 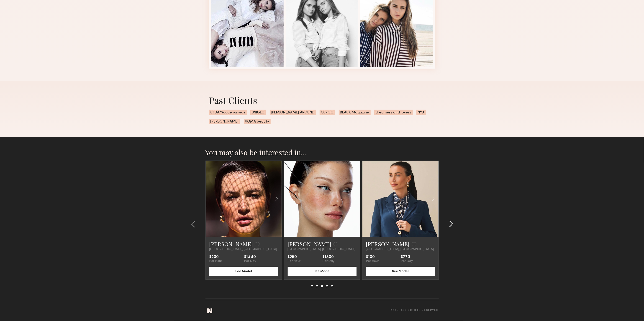 What do you see at coordinates (250, 257) in the screenshot?
I see `div: $1440` at bounding box center [250, 257].